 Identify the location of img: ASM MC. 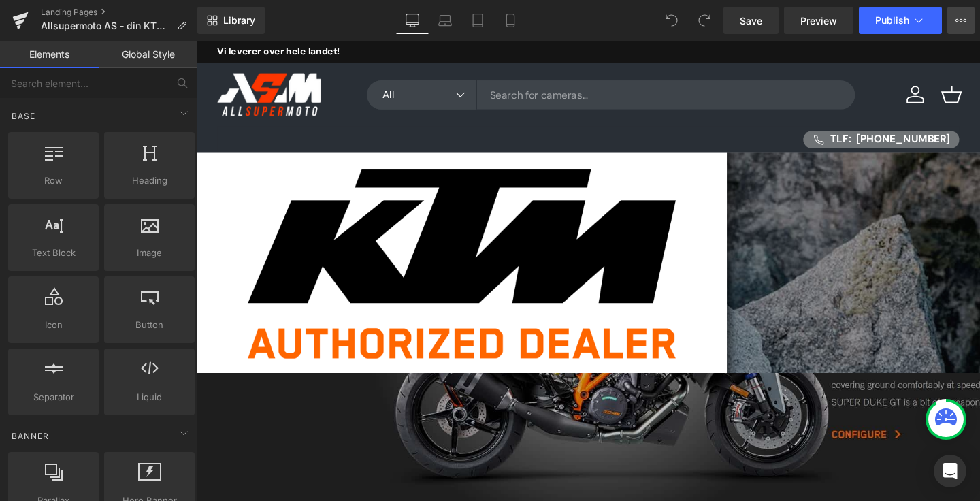
(76, 57).